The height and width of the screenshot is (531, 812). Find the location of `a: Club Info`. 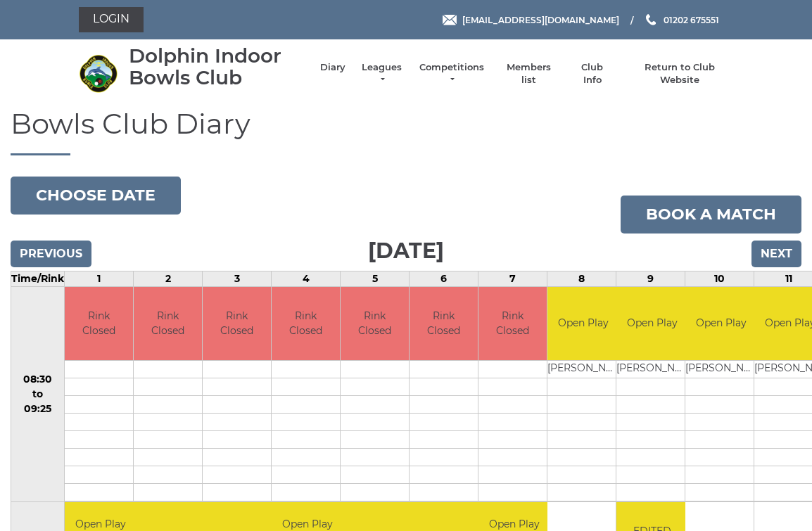

a: Club Info is located at coordinates (592, 73).